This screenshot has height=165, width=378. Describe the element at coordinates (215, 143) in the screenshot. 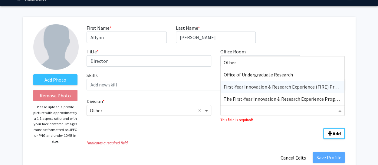

I see `i: Indicates a required field` at that location.